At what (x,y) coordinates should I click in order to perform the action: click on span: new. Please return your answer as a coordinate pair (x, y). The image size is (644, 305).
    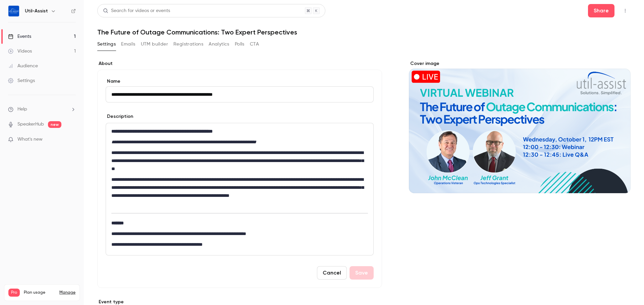
    Looking at the image, I should click on (55, 125).